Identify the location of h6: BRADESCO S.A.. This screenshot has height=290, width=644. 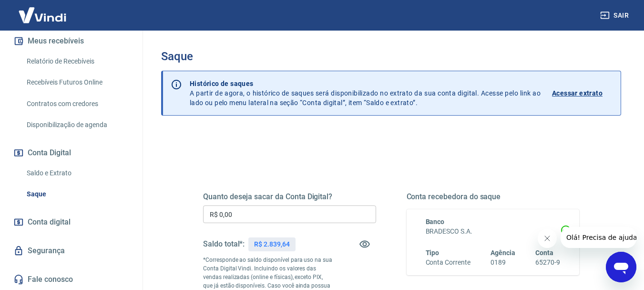
(493, 231).